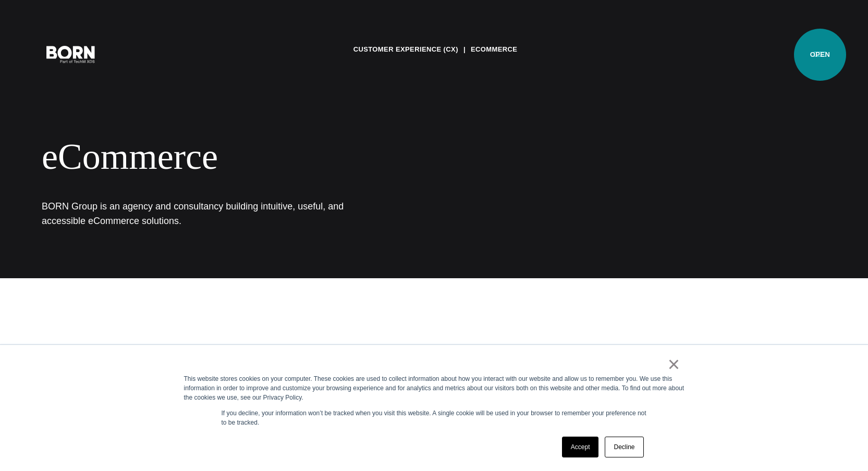 This screenshot has height=471, width=868. I want to click on a: eCommerce, so click(493, 50).